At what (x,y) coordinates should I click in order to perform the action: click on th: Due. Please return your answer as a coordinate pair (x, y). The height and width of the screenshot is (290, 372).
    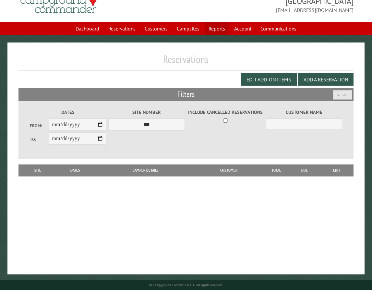
    Looking at the image, I should click on (305, 170).